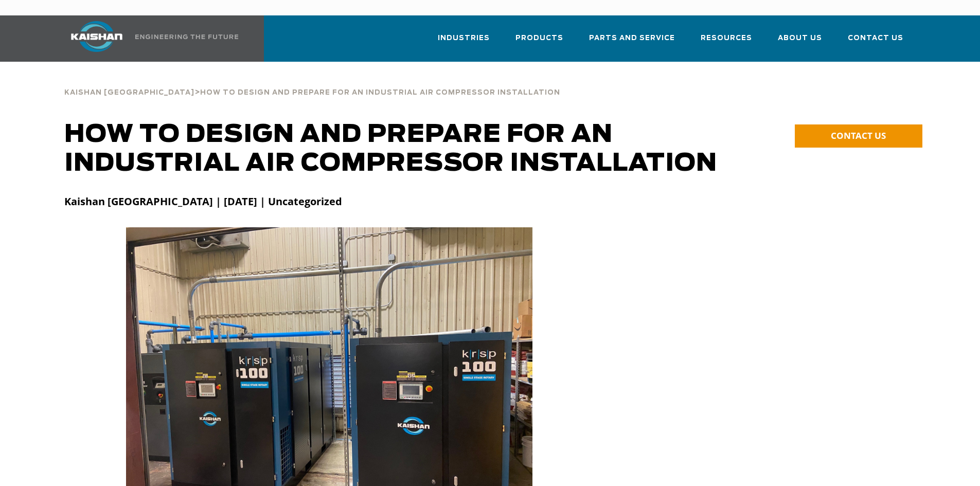 The height and width of the screenshot is (486, 980). What do you see at coordinates (726, 42) in the screenshot?
I see `a: Resources` at bounding box center [726, 42].